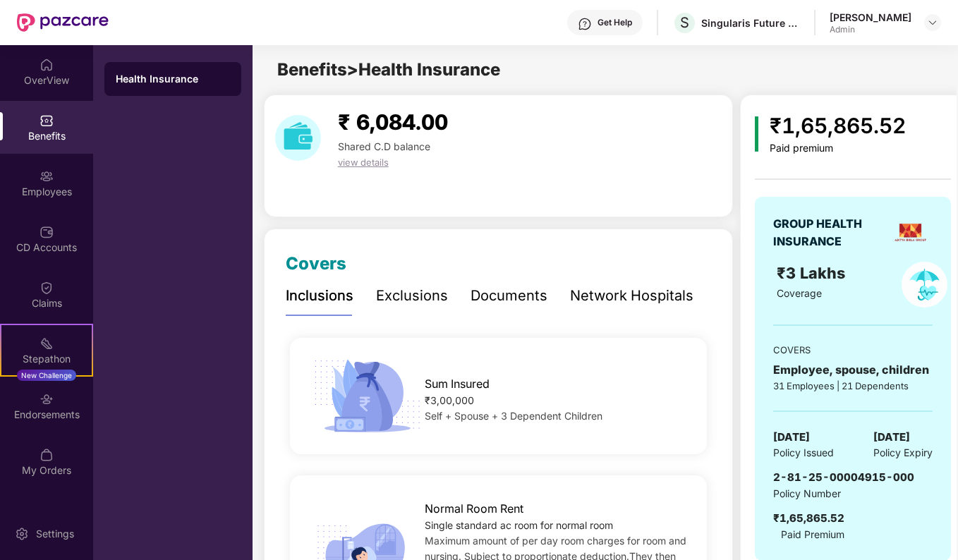 This screenshot has width=958, height=560. I want to click on img: svg+xml;base64,PHN2ZyBpZD0iSG9tZSIgeG1sbnM9Imh0dHA6Ly93d3cudzMub3JnLzIwMDAvc3ZnIiB3aWR0aD0iMjAiIG..., so click(46, 65).